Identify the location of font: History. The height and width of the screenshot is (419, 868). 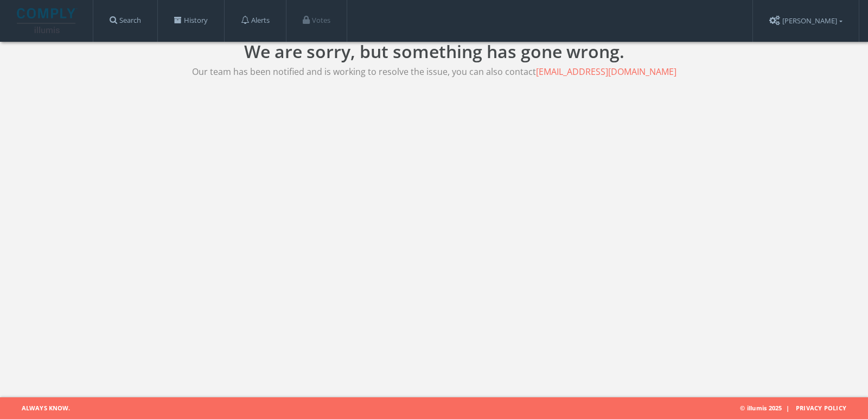
(196, 20).